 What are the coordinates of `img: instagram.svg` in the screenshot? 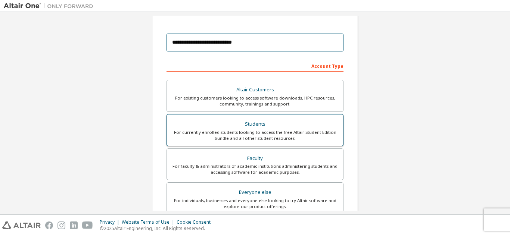 It's located at (61, 225).